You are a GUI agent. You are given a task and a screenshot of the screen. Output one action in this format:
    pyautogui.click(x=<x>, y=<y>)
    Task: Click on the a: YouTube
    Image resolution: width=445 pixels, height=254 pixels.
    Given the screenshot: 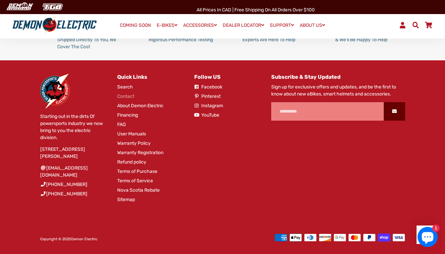 What is the action you would take?
    pyautogui.click(x=207, y=115)
    